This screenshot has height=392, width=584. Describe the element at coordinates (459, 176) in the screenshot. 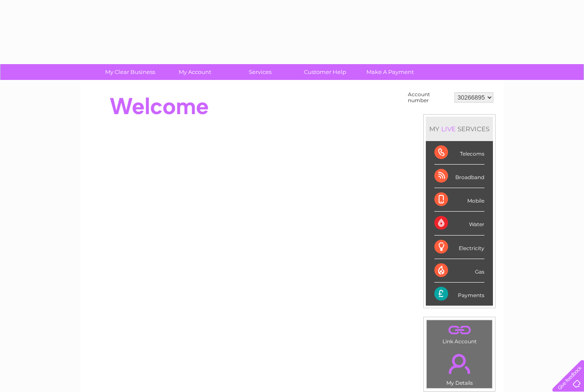

I see `div: Broadband` at that location.